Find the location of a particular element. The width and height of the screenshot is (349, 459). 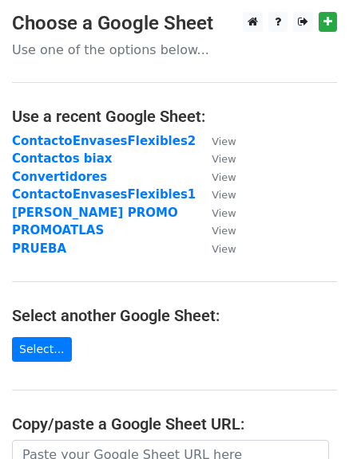

a: Select... is located at coordinates (41, 349).